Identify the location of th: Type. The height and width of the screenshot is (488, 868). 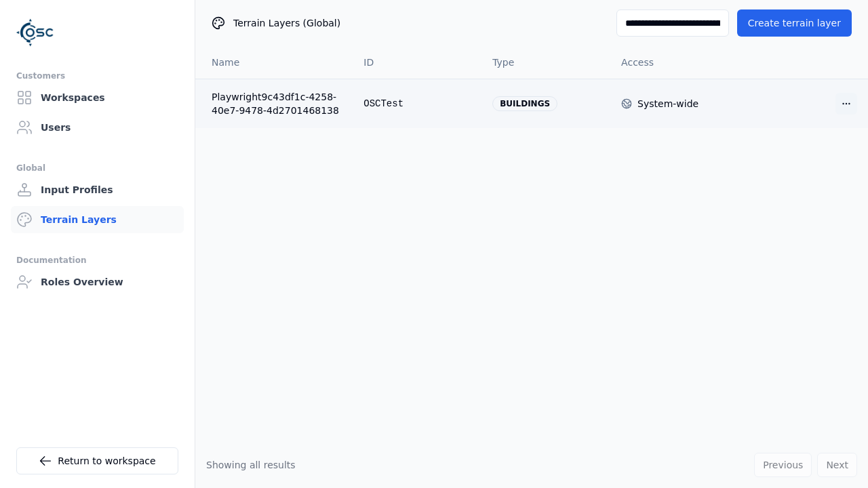
(546, 63).